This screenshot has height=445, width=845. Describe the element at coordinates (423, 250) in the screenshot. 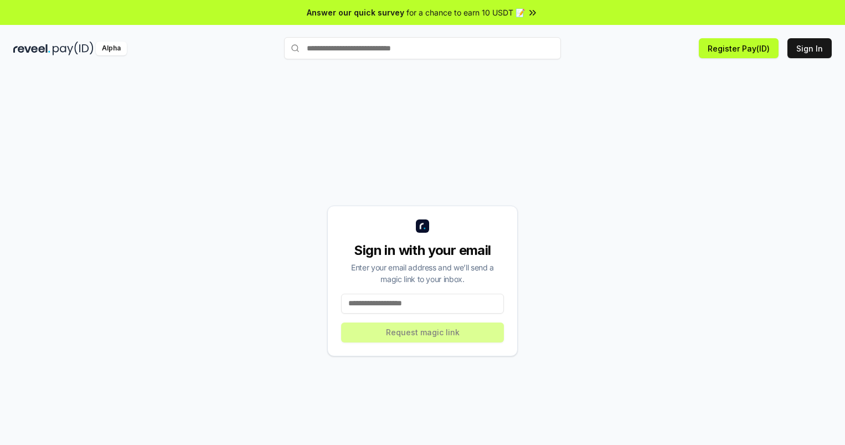

I see `div: Sign in with your email` at that location.